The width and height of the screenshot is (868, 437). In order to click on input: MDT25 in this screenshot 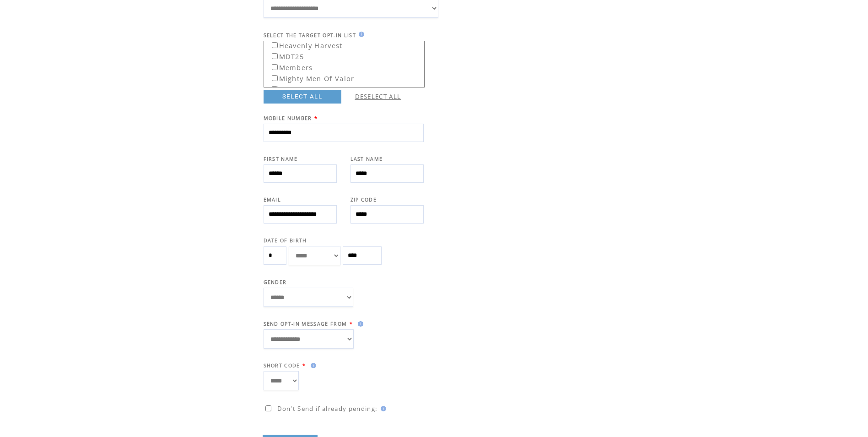, I will do `click(275, 56)`.